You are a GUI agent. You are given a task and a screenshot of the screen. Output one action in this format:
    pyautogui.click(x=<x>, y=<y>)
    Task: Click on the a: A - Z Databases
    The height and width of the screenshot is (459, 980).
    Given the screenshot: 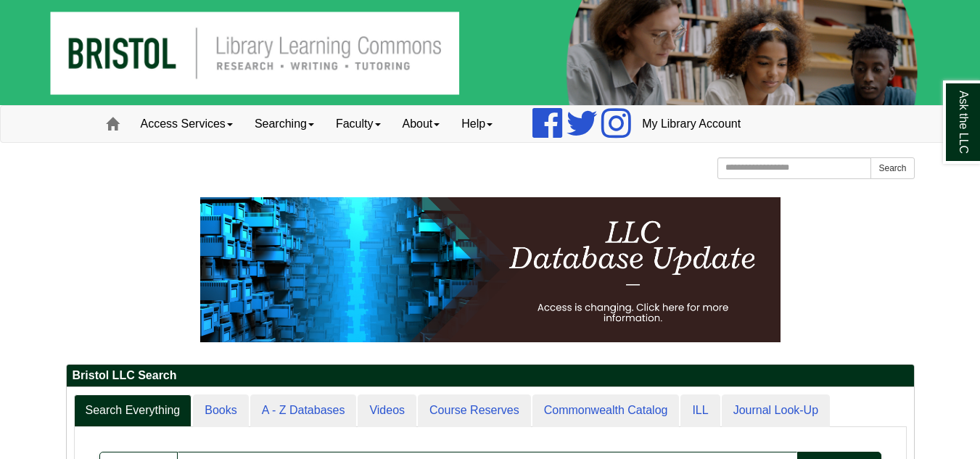 What is the action you would take?
    pyautogui.click(x=303, y=411)
    